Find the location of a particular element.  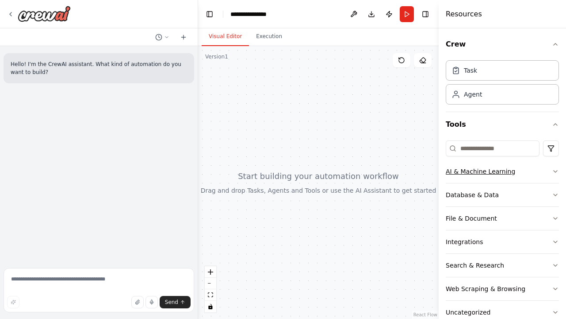

div: Version 1 is located at coordinates (217, 57).